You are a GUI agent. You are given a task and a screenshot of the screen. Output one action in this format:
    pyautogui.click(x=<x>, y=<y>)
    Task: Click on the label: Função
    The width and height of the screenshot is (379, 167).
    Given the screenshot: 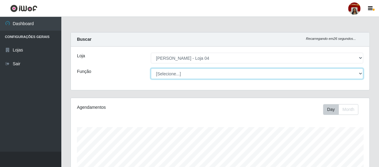 What is the action you would take?
    pyautogui.click(x=84, y=72)
    